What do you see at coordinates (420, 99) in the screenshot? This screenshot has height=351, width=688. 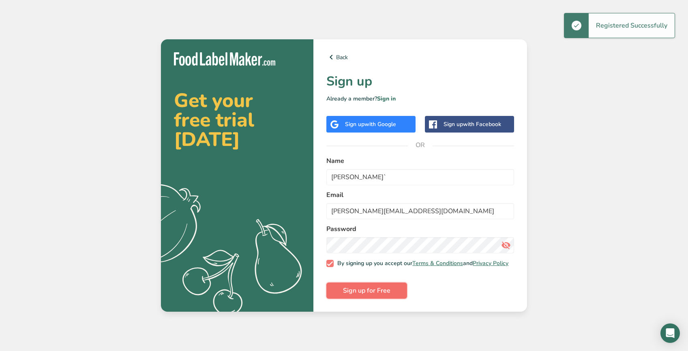 I see `p: Already a member?` at bounding box center [420, 99].